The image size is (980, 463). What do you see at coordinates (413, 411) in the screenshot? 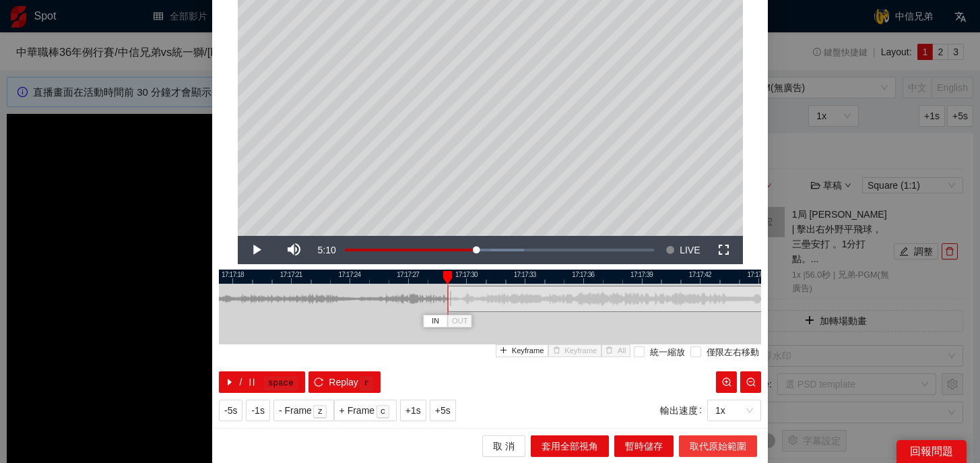
I see `span: +1s` at bounding box center [413, 411].